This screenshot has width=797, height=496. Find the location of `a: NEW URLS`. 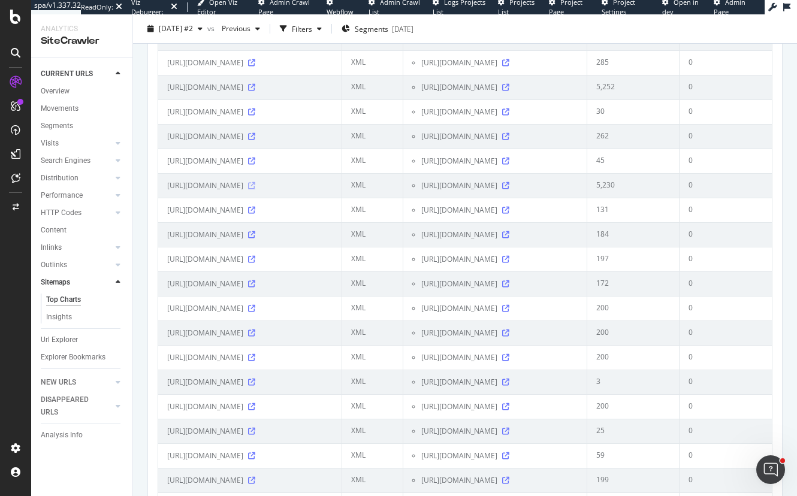

a: NEW URLS is located at coordinates (76, 382).